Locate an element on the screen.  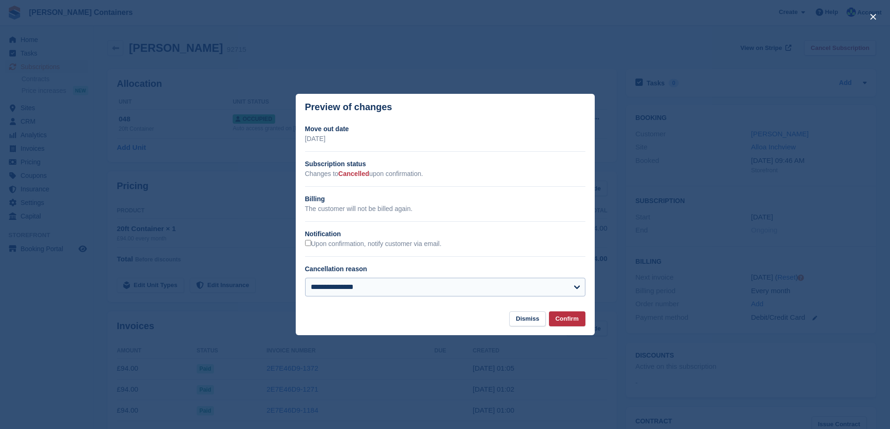
p: Preview of changes is located at coordinates (348, 107).